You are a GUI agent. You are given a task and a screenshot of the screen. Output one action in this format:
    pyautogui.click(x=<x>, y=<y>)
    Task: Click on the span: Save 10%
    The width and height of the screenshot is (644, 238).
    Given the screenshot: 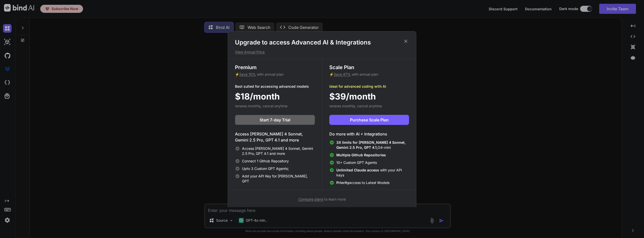 What is the action you would take?
    pyautogui.click(x=248, y=74)
    